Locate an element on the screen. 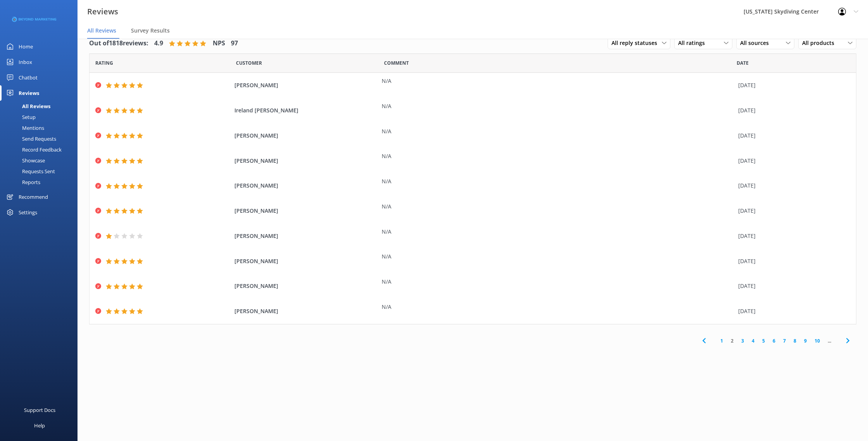 The image size is (868, 441). div: Setup is located at coordinates (20, 117).